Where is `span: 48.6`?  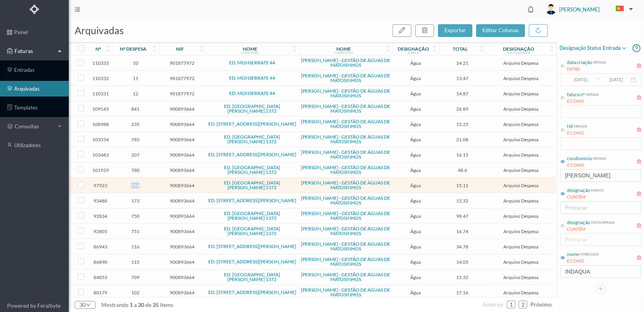 span: 48.6 is located at coordinates (462, 170).